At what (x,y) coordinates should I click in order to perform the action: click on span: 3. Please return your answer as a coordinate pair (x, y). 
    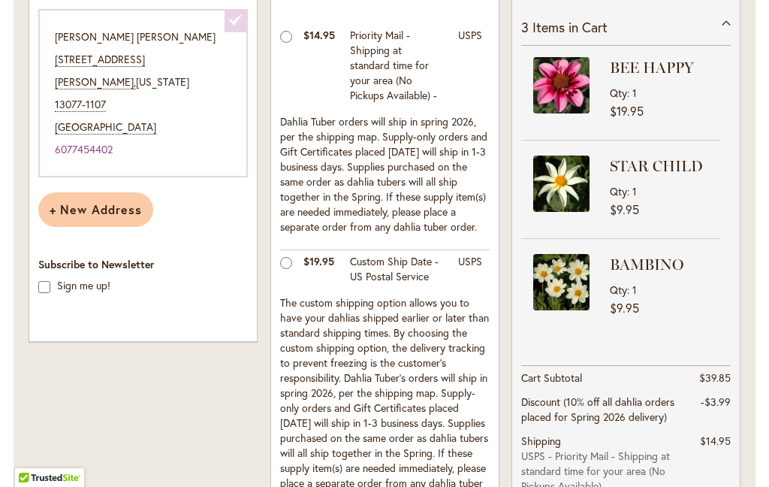
    Looking at the image, I should click on (525, 27).